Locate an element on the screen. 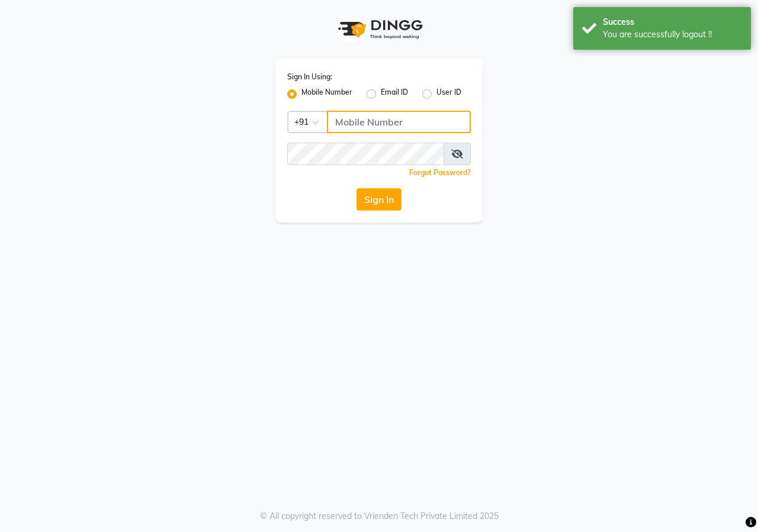  img: logo1.svg is located at coordinates (379, 29).